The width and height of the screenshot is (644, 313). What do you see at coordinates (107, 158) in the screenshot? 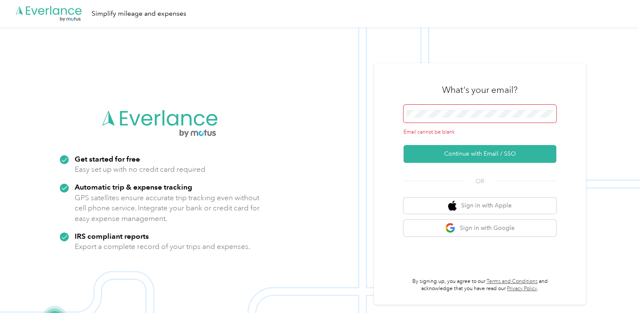
I see `strong: Get started for free` at bounding box center [107, 158].